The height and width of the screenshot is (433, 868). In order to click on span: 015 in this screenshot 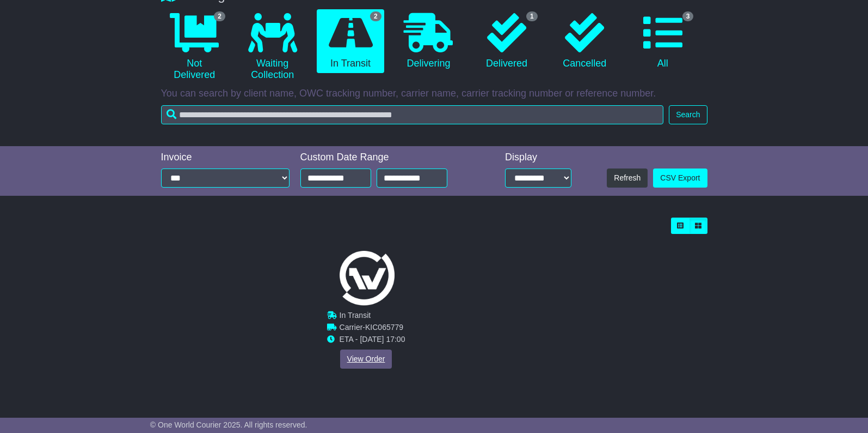, I will do `click(207, 374)`.